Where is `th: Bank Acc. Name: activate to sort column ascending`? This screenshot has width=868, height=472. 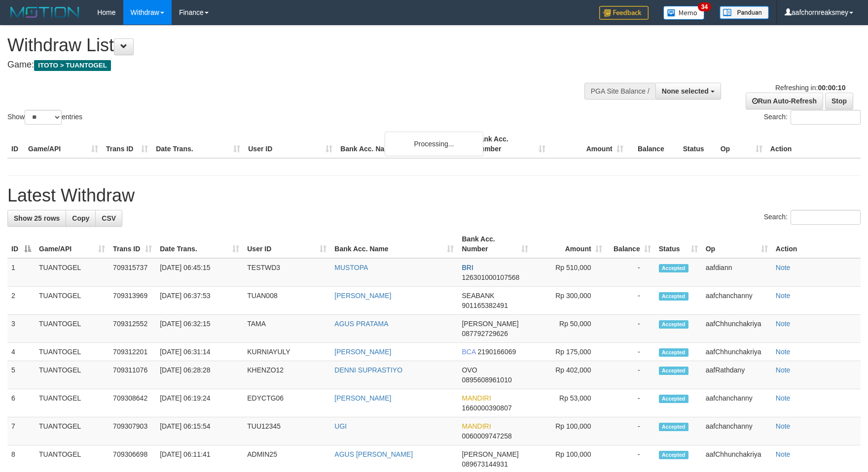 th: Bank Acc. Name: activate to sort column ascending is located at coordinates (394, 244).